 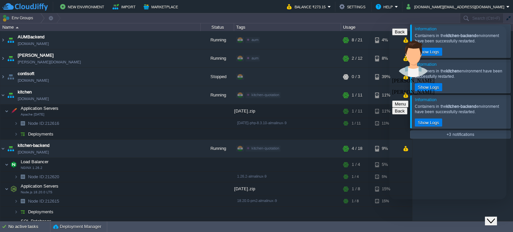 I want to click on div: Durvesh, so click(x=24, y=34).